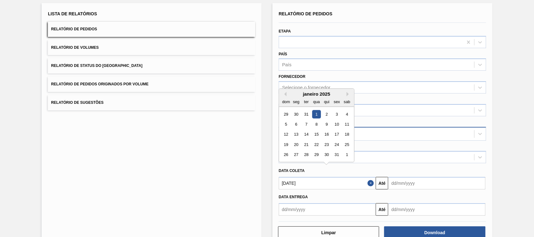  Describe the element at coordinates (286, 124) in the screenshot. I see `div: Choose domingo, 5 de janeiro de 2025` at that location.